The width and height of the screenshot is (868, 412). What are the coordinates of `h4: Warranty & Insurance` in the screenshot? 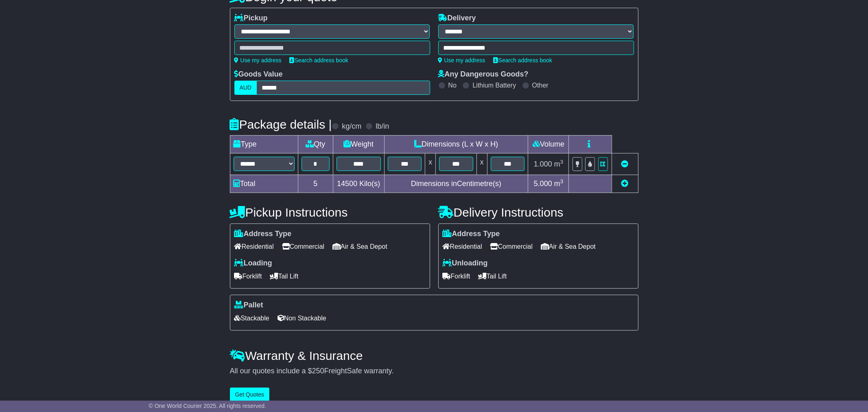 It's located at (434, 355).